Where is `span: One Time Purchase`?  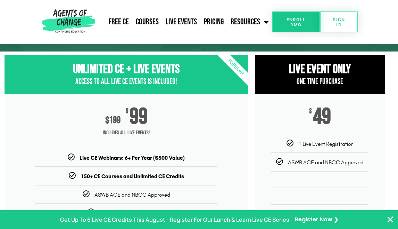 span: One Time Purchase is located at coordinates (320, 81).